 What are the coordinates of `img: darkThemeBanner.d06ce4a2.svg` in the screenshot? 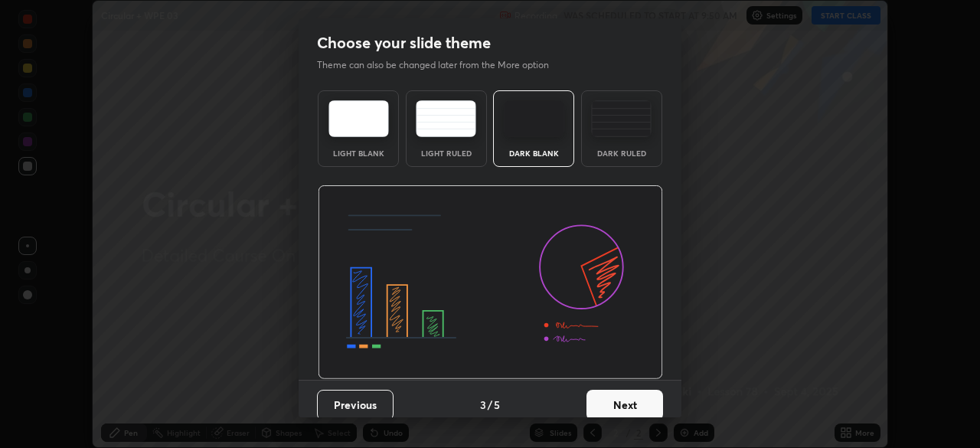 It's located at (490, 283).